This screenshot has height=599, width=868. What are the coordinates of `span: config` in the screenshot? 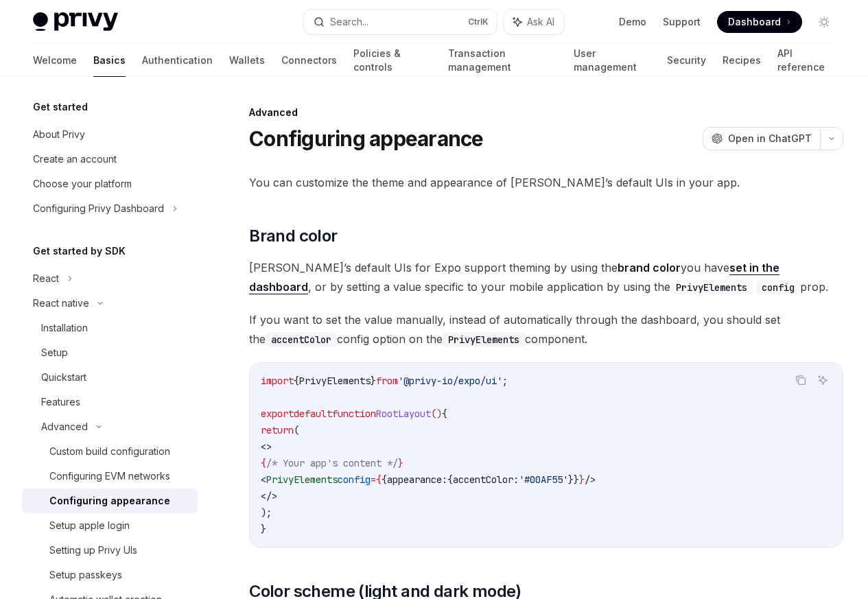 It's located at (354, 479).